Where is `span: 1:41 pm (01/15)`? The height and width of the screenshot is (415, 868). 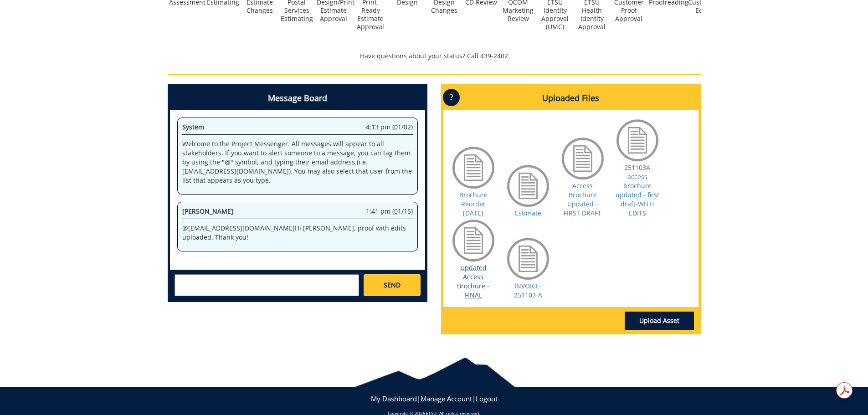 span: 1:41 pm (01/15) is located at coordinates (389, 211).